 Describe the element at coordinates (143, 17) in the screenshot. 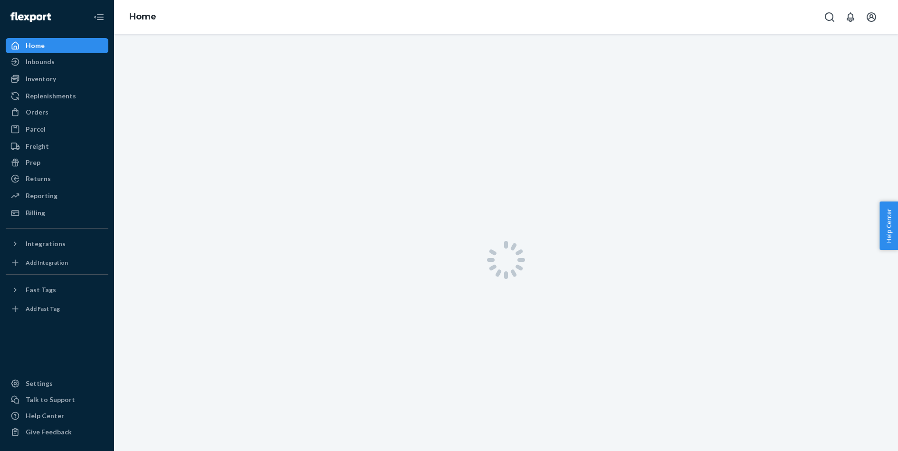

I see `ol: breadcrumbs` at that location.